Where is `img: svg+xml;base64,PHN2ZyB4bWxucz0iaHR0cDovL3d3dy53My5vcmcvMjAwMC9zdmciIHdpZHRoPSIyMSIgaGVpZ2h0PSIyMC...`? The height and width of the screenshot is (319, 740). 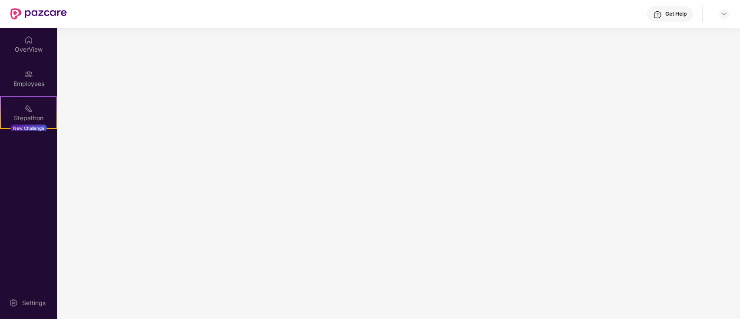
img: svg+xml;base64,PHN2ZyB4bWxucz0iaHR0cDovL3d3dy53My5vcmcvMjAwMC9zdmciIHdpZHRoPSIyMSIgaGVpZ2h0PSIyMC... is located at coordinates (29, 109).